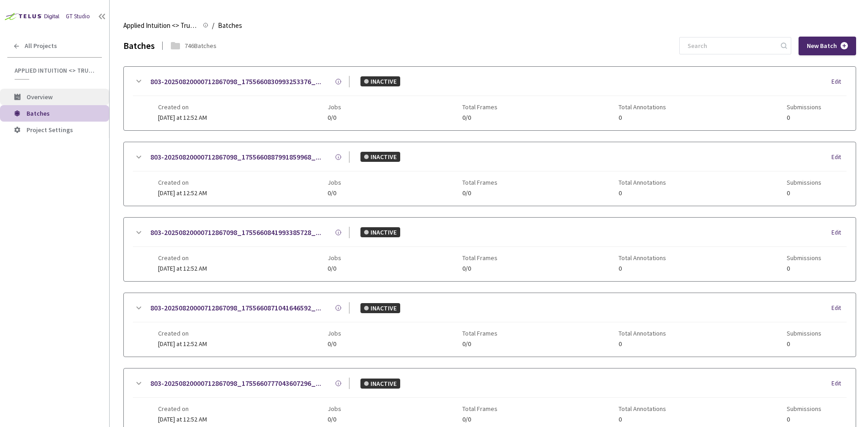  What do you see at coordinates (78, 16) in the screenshot?
I see `div: GT Studio` at bounding box center [78, 16].